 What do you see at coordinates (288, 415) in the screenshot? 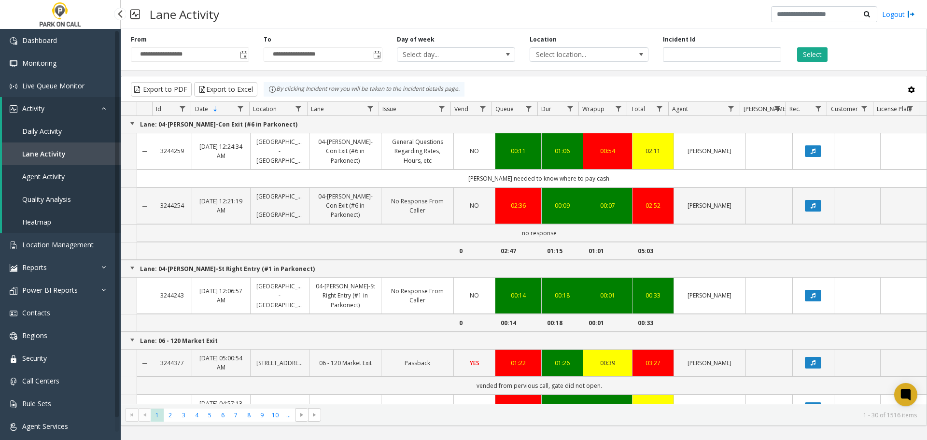
I see `span: Page 11` at bounding box center [288, 415].